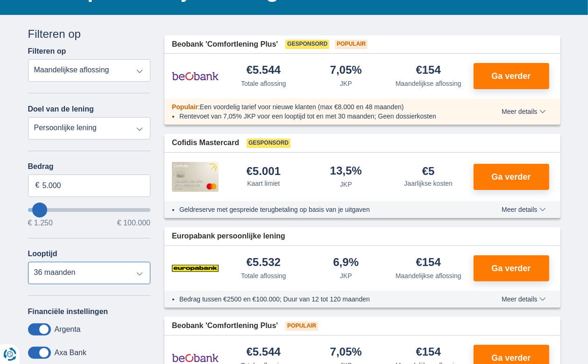 The height and width of the screenshot is (364, 588). I want to click on img: product.pl.alt Europabank, so click(195, 269).